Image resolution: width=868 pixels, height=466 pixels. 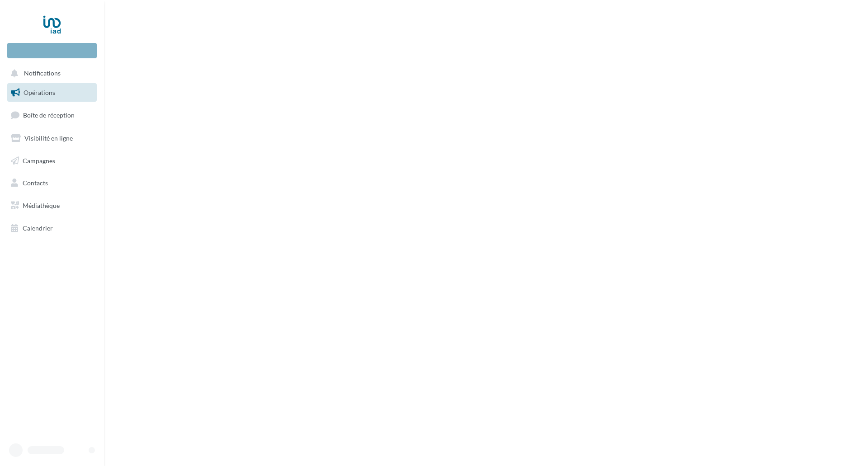 I want to click on span: Médiathèque, so click(x=41, y=205).